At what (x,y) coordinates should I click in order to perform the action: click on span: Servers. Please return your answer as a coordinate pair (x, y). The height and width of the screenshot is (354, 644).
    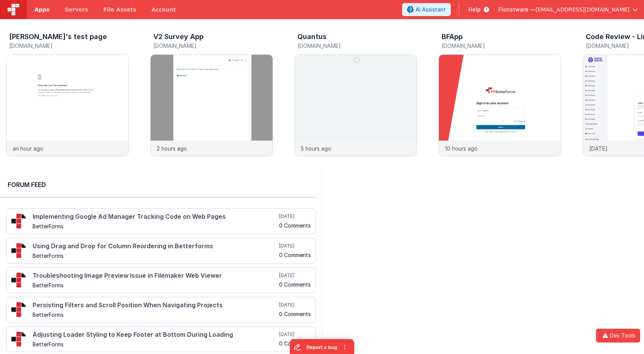
    Looking at the image, I should click on (76, 9).